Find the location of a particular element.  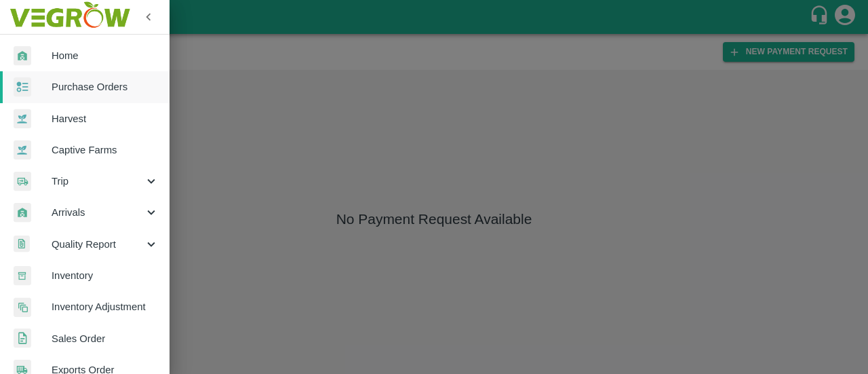

img: reciept is located at coordinates (23, 87).